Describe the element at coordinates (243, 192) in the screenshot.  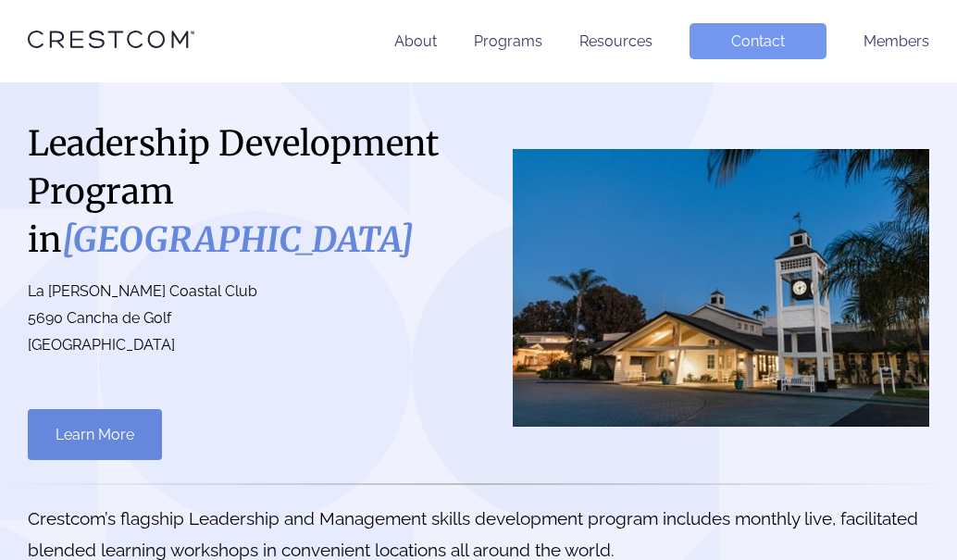
I see `h1: Leadership Development Program in` at that location.